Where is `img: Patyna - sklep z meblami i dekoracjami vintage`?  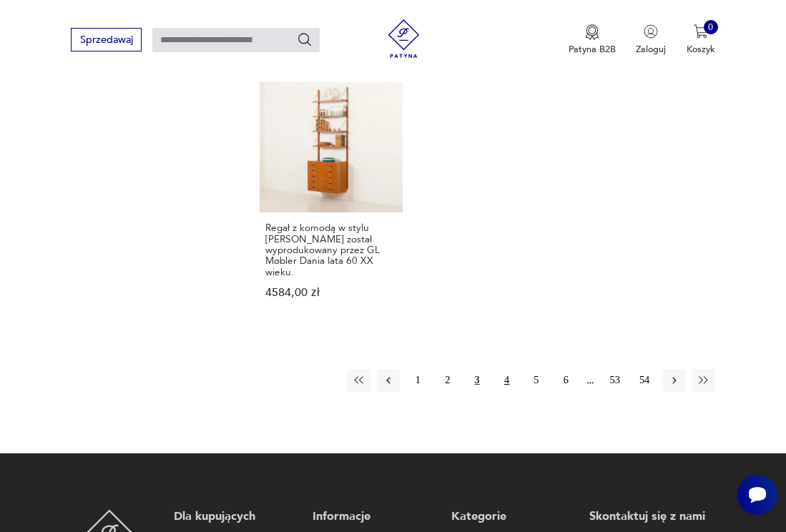
img: Patyna - sklep z meblami i dekoracjami vintage is located at coordinates (403, 39).